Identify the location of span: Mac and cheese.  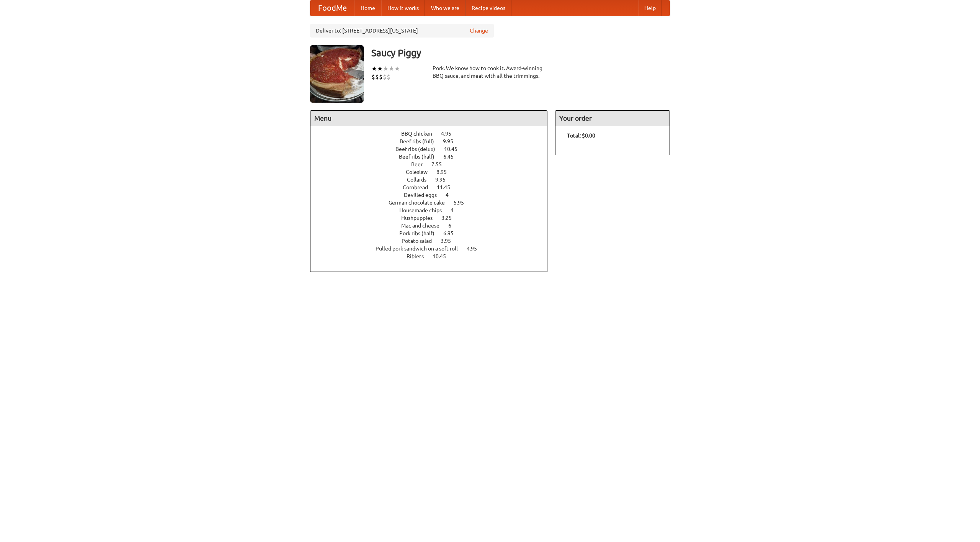
(425, 226).